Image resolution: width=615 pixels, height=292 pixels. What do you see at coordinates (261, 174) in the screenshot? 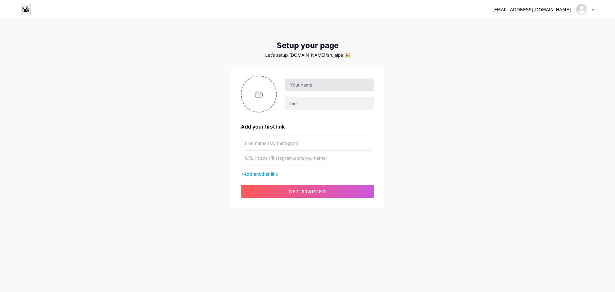
I see `span: Add another link` at bounding box center [261, 174].